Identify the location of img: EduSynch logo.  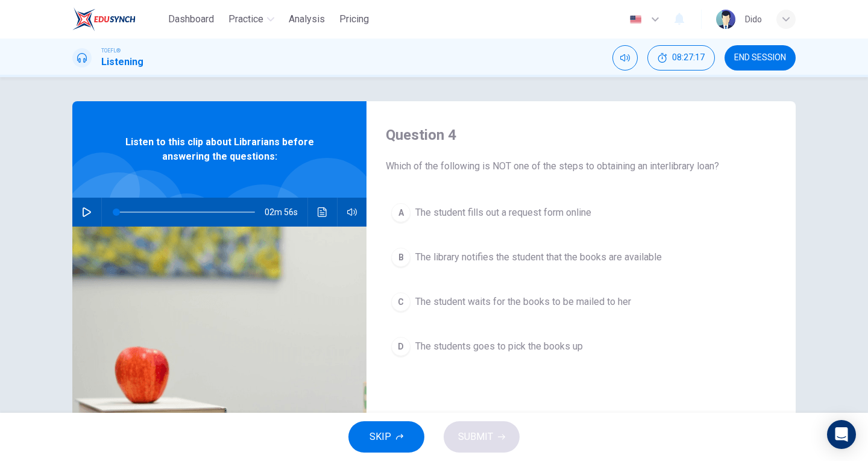
(104, 19).